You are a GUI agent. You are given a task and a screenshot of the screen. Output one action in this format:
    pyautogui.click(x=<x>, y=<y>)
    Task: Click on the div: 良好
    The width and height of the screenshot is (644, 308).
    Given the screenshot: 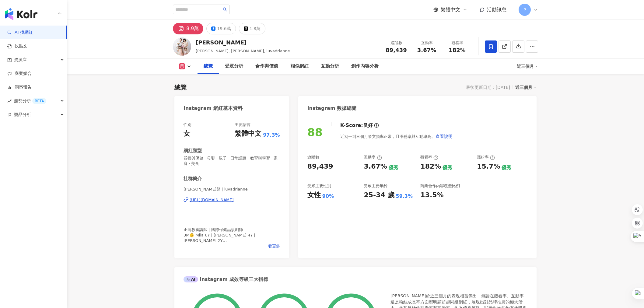 What is the action you would take?
    pyautogui.click(x=368, y=126)
    